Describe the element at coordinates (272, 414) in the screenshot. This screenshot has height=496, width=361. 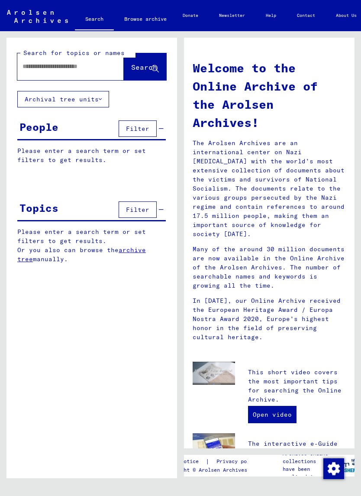
I see `a: Open video` at that location.